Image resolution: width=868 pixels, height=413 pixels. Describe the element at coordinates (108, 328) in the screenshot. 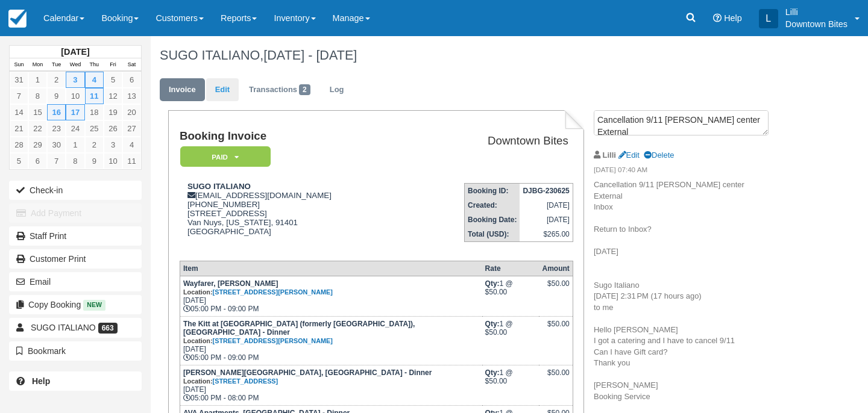

I see `span: 663` at that location.